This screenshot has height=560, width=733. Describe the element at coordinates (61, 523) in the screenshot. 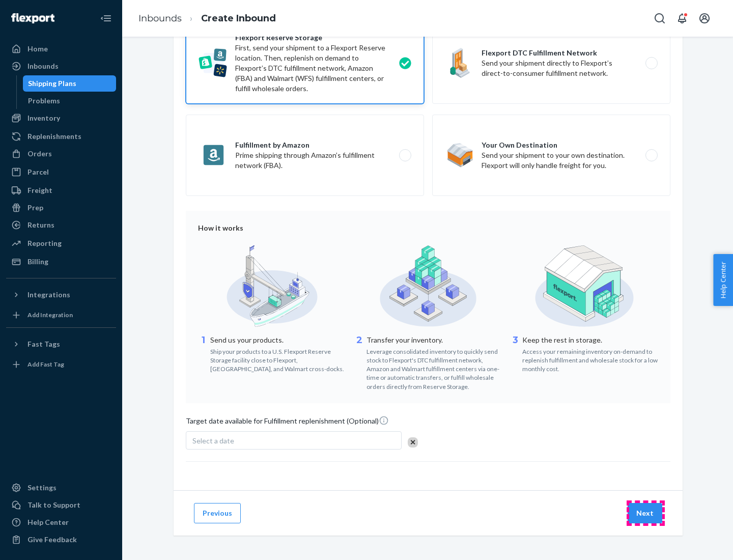

I see `a: Help Center` at that location.